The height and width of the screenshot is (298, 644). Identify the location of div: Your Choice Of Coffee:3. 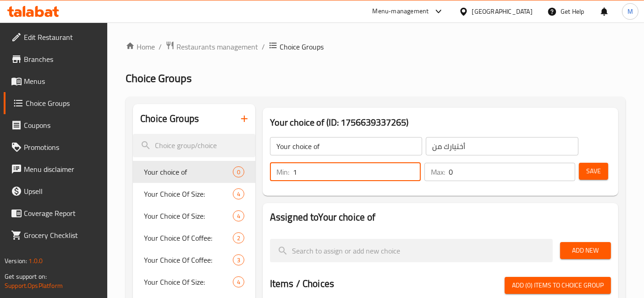
(194, 260).